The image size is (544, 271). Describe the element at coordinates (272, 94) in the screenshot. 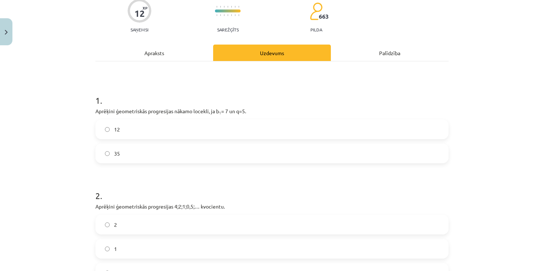

I see `h1: 1 .` at that location.